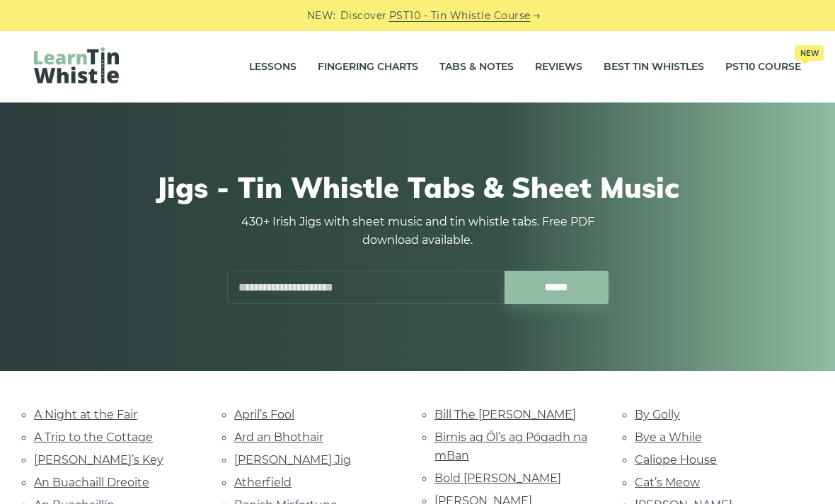 Image resolution: width=835 pixels, height=504 pixels. I want to click on a: Tabs & Notes, so click(476, 67).